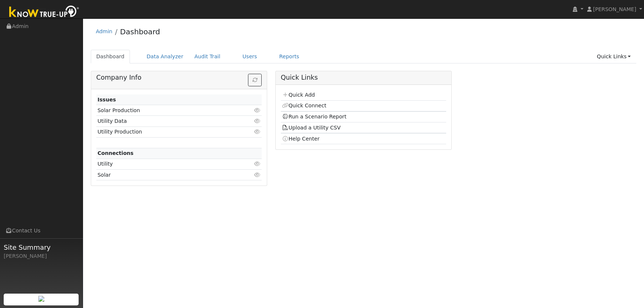  Describe the element at coordinates (166, 175) in the screenshot. I see `td: Solar` at that location.